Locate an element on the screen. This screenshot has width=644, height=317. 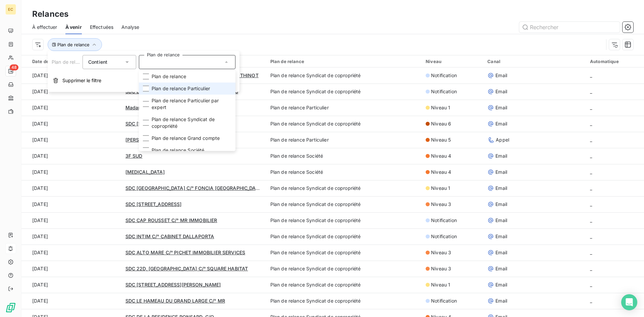
span: Supprimer le filtre is located at coordinates (82, 81).